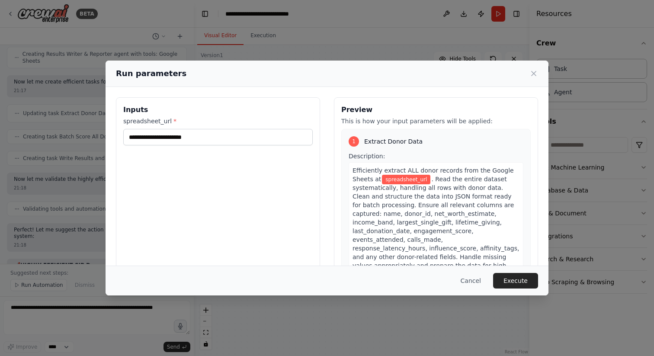 This screenshot has width=654, height=356. I want to click on button: Cancel, so click(471, 281).